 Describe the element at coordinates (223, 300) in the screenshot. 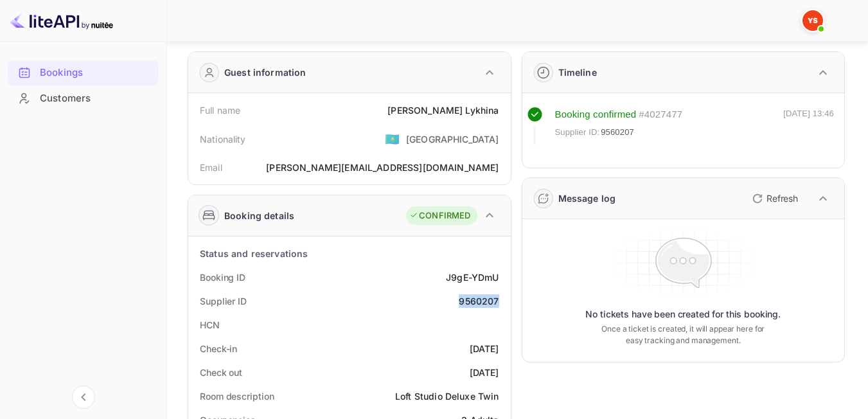

I see `div: Supplier ID` at that location.